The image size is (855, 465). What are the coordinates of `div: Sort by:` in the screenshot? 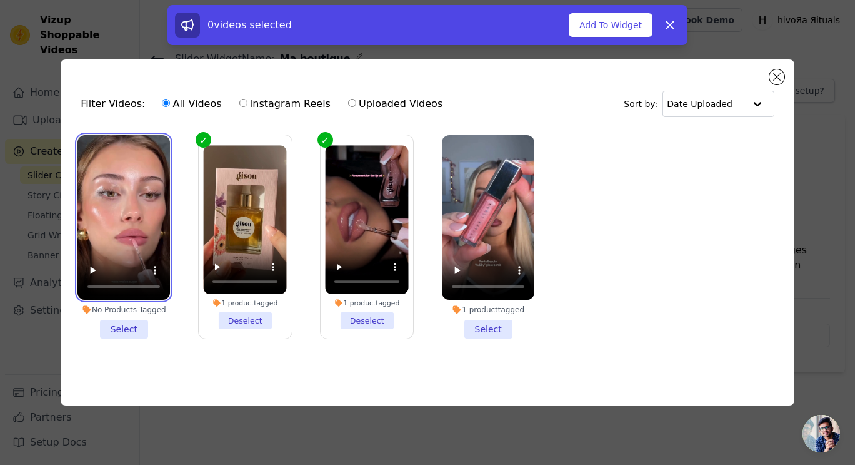 It's located at (699, 104).